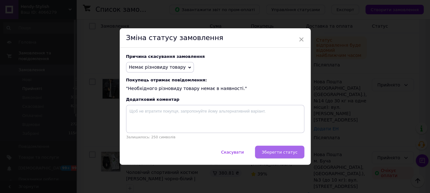  What do you see at coordinates (279, 152) in the screenshot?
I see `span: Зберегти статус` at bounding box center [279, 152].